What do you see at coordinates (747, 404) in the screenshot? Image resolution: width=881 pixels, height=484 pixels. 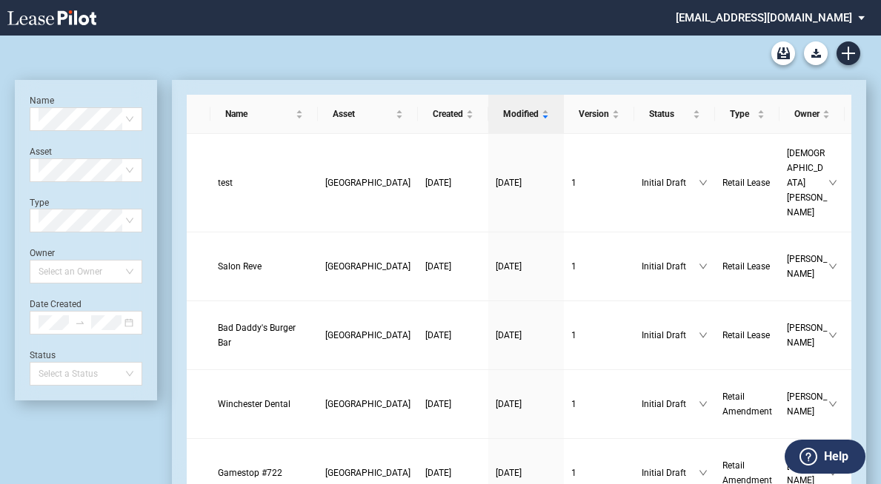 I see `span: Retail Amendment` at bounding box center [747, 404].